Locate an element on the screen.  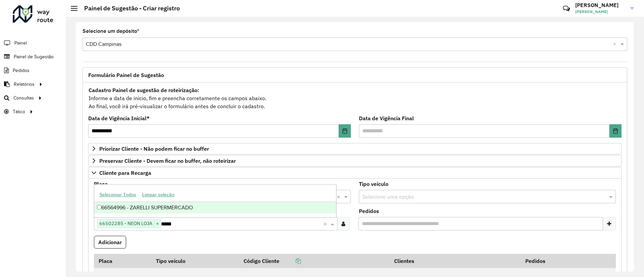
label: Selecione um depósito is located at coordinates (111, 31).